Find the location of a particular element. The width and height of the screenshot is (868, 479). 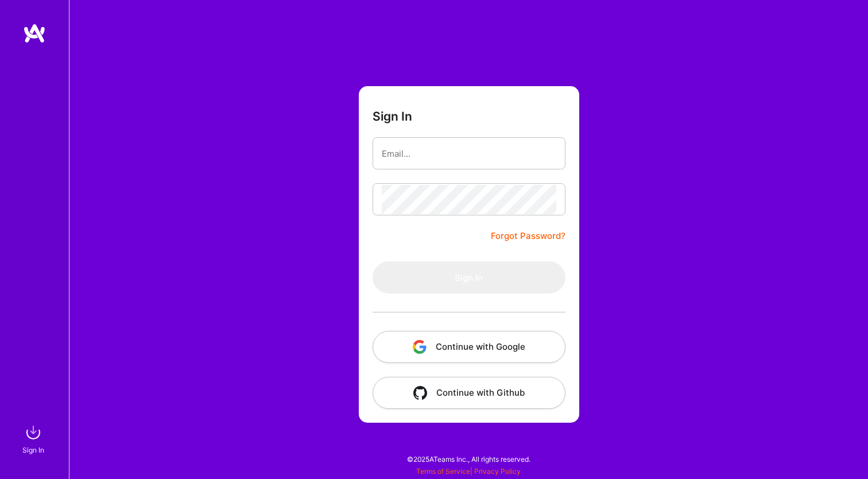

a: sign inSign In is located at coordinates (34, 438).